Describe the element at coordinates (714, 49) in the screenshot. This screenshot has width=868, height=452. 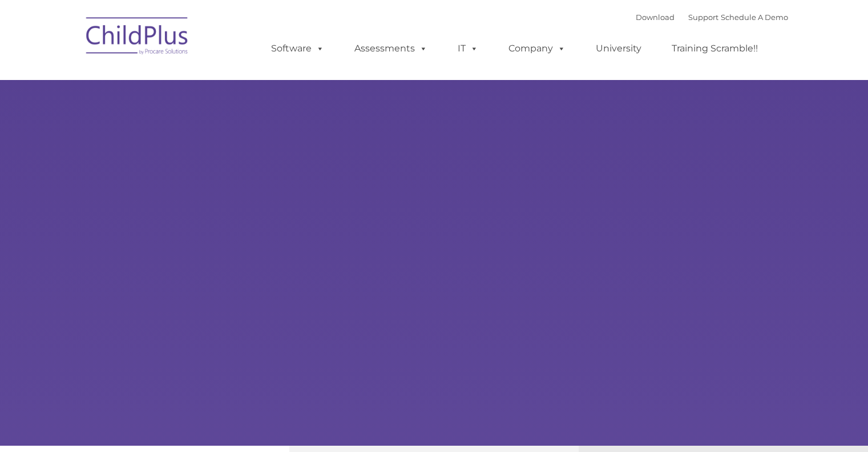
I see `a: Training Scramble!!` at that location.